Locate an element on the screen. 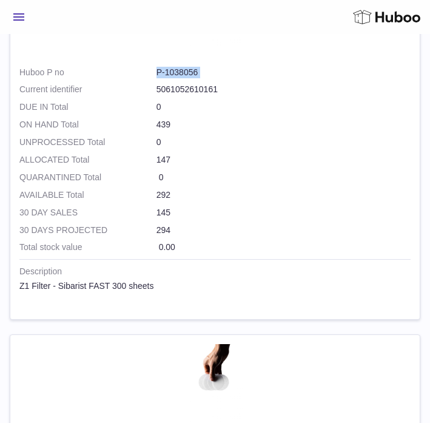  dt: Current identifier is located at coordinates (88, 89).